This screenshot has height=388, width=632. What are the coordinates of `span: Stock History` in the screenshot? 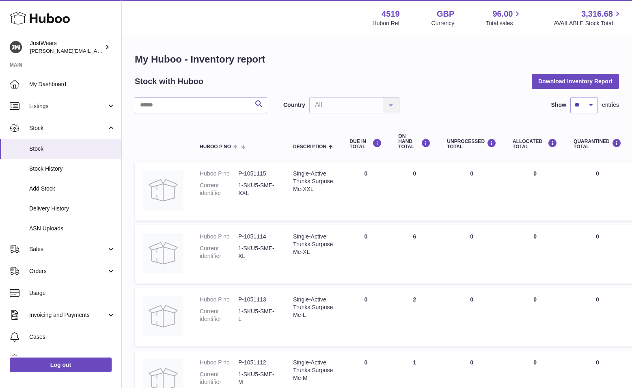 It's located at (72, 168).